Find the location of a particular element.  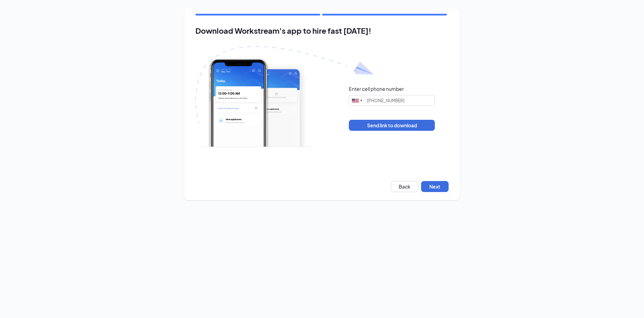

div: United States: +1 is located at coordinates (357, 101).